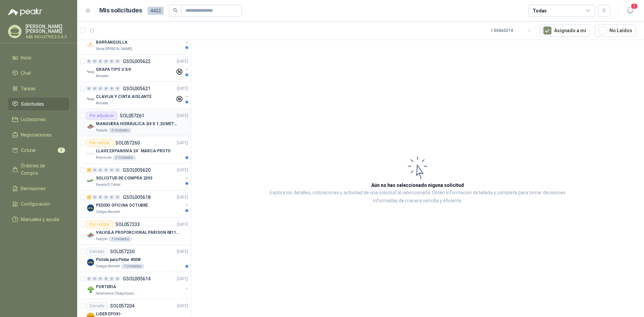 The height and width of the screenshot is (317, 644). I want to click on p: PORTERIA, so click(106, 287).